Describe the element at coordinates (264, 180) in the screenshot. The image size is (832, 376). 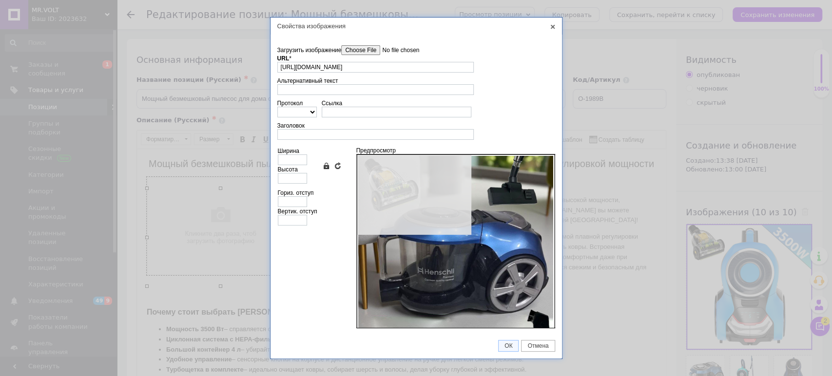
I see `li: – справляется с любыми загрязнениями, от пыли до шерсти домашних животных.` at that location.